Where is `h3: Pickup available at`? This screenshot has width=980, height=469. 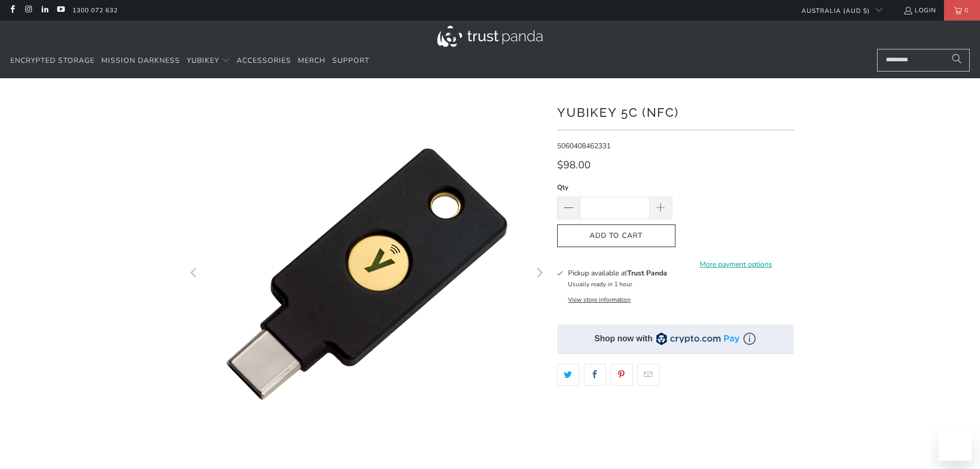
h3: Pickup available at is located at coordinates (617, 272).